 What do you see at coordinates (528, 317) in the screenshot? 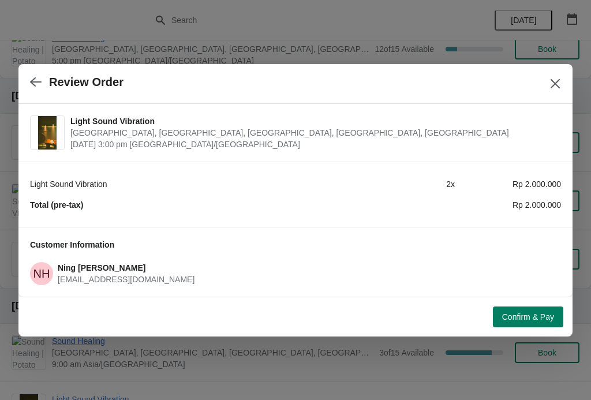
I see `button: Confirm & Pay` at bounding box center [528, 317].